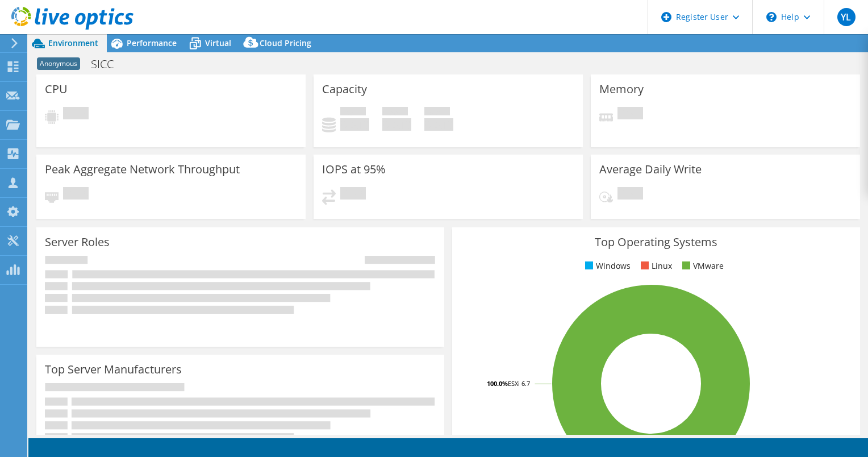 This screenshot has height=457, width=868. Describe the element at coordinates (497, 383) in the screenshot. I see `tspan: 100.0%` at that location.